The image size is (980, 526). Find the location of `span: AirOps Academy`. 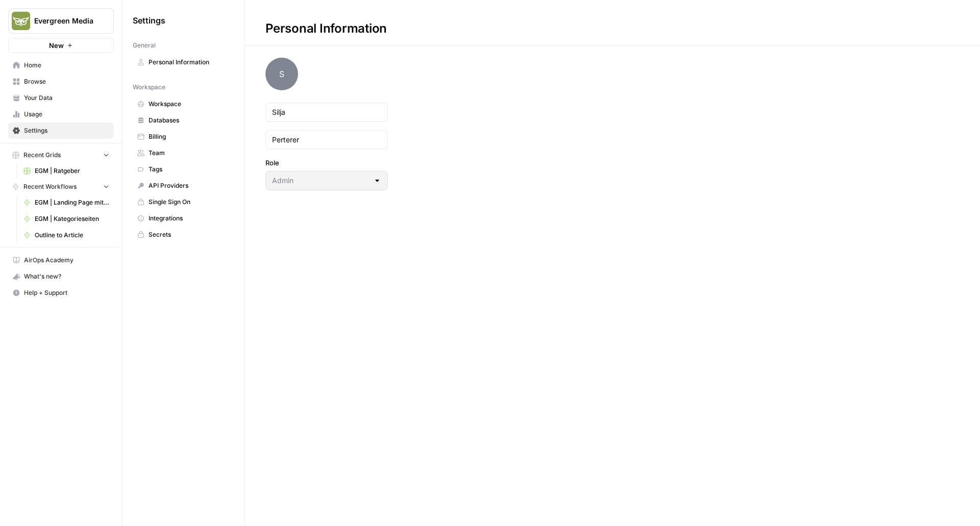

span: AirOps Academy is located at coordinates (66, 260).